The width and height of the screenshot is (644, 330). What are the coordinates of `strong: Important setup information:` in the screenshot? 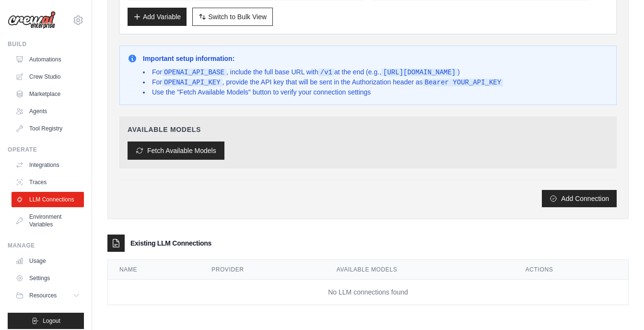 It's located at (189, 59).